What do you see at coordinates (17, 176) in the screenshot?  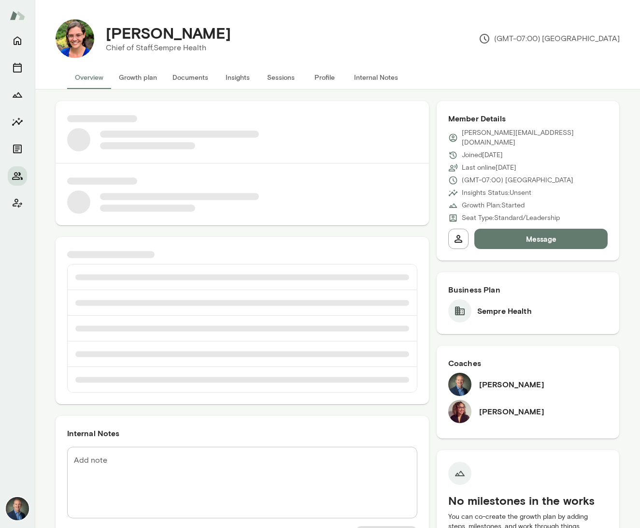 I see `button: Members` at bounding box center [17, 176].